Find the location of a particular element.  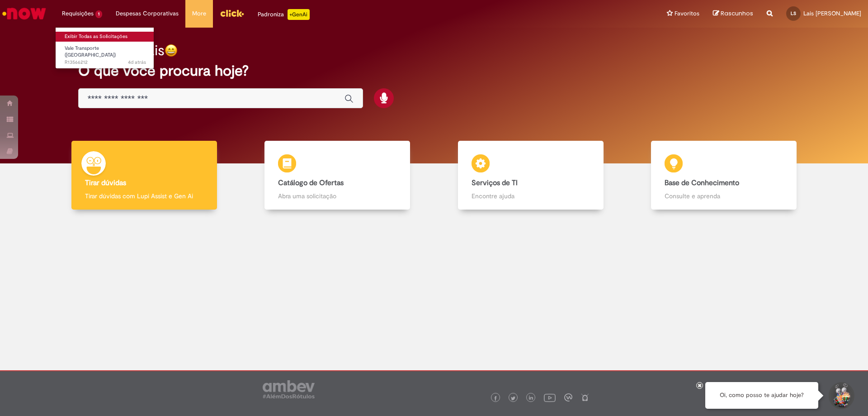

div: Oi, como posso te ajudar hoje? is located at coordinates (762, 395).